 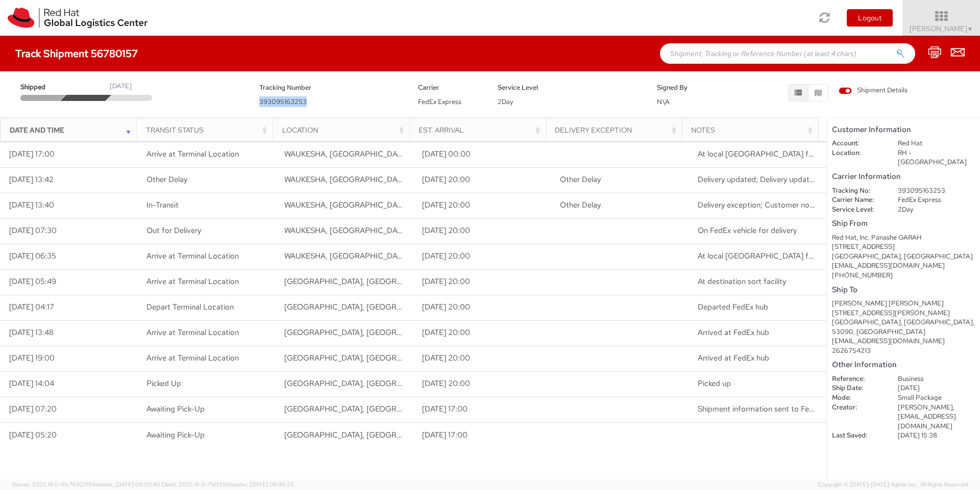 What do you see at coordinates (747, 230) in the screenshot?
I see `span: On FedEx vehicle for delivery` at bounding box center [747, 230].